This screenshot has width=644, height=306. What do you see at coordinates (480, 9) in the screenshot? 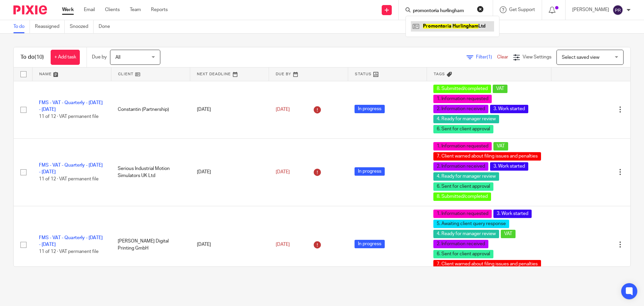
I see `button: Clear` at bounding box center [480, 9].